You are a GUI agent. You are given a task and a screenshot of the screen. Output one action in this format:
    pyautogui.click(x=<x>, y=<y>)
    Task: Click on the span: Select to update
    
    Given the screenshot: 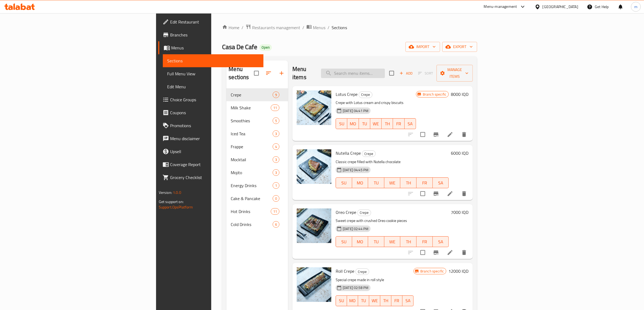 What is the action you would take?
    pyautogui.click(x=423, y=253)
    